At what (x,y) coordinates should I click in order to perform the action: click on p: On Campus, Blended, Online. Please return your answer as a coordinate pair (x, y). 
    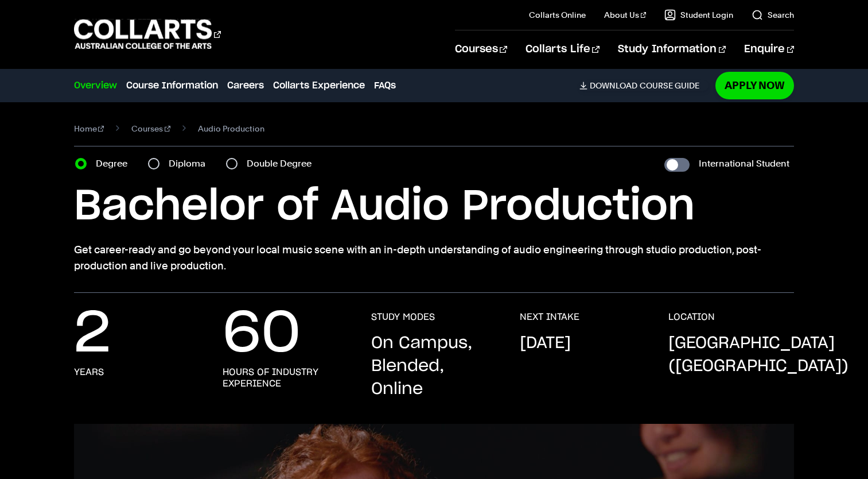
    Looking at the image, I should click on (434, 367).